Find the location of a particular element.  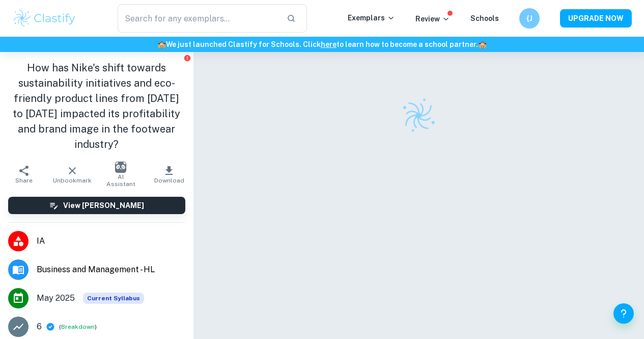

h6: We just launched Clastify for Schools. Click to learn how to become a school partner. is located at coordinates (322, 44).